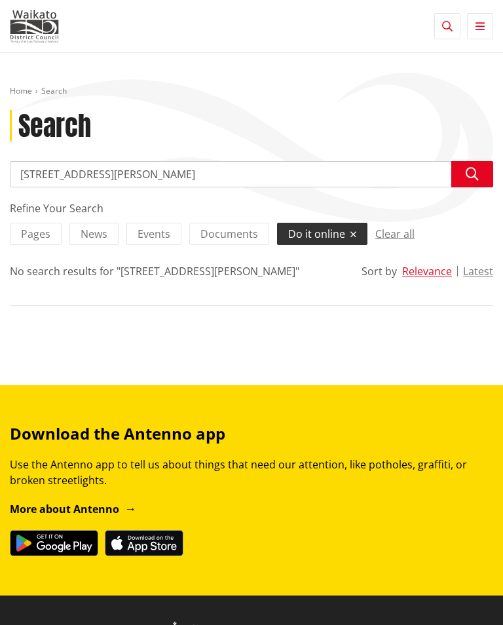 The image size is (503, 625). Describe the element at coordinates (144, 543) in the screenshot. I see `img: Download on the App Store` at that location.